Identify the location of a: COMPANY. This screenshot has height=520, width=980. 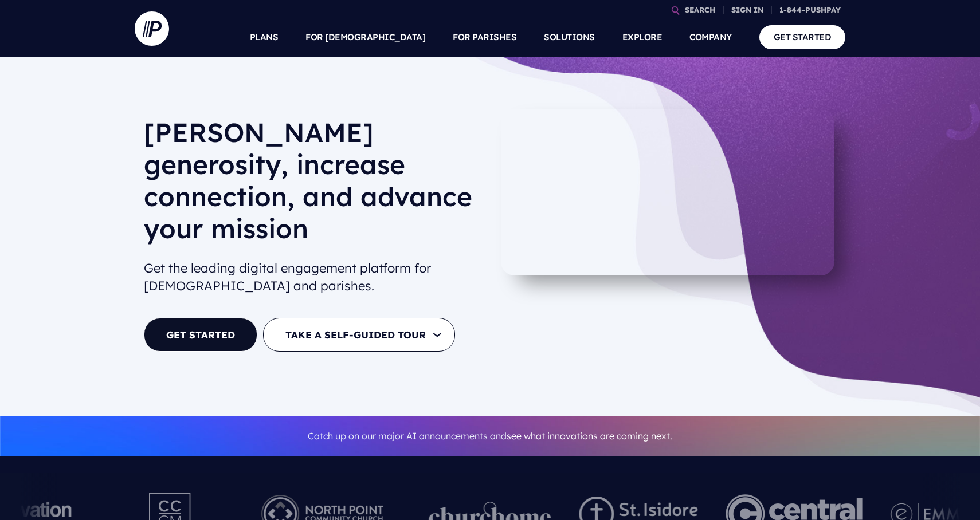
(711, 37).